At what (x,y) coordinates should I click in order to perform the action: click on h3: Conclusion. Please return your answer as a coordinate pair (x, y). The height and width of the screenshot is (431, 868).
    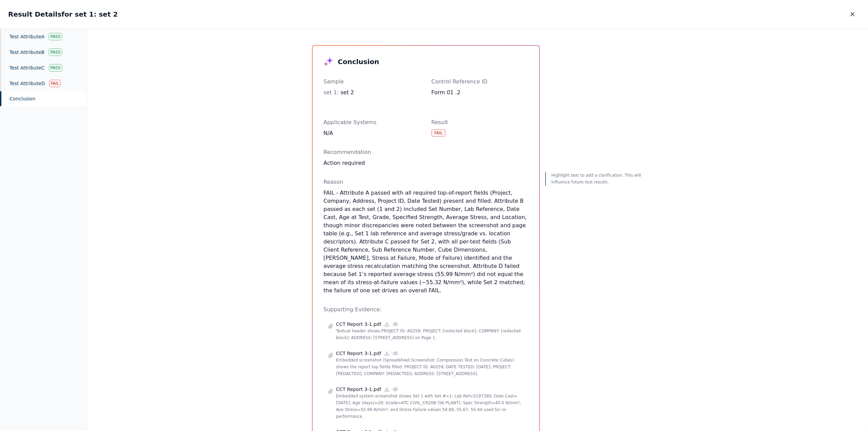
    Looking at the image, I should click on (358, 62).